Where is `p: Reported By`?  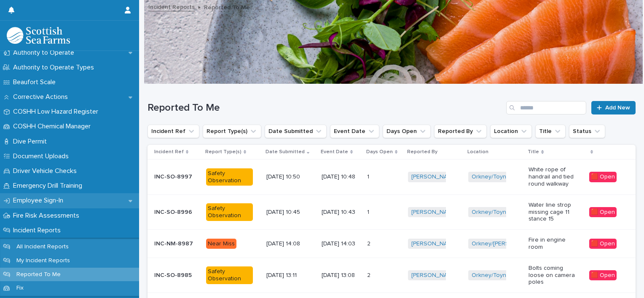 p: Reported By is located at coordinates (423, 152).